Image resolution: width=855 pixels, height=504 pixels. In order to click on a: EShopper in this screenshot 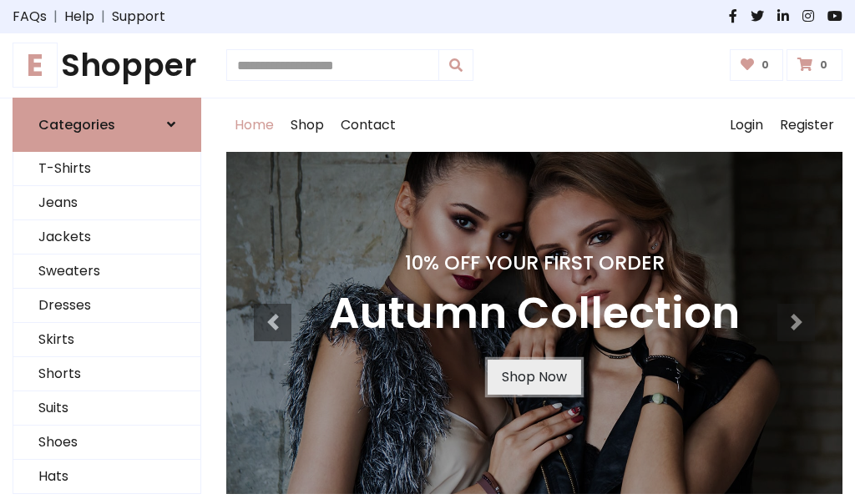, I will do `click(107, 65)`.